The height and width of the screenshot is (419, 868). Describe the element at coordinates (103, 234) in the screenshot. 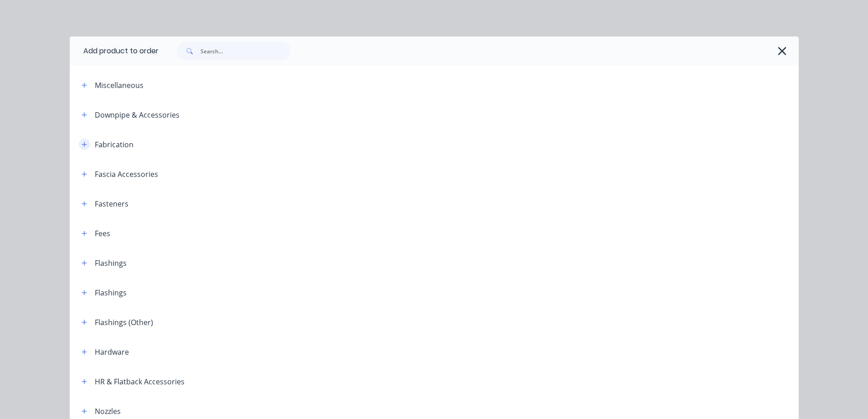

I see `div: Fees` at that location.